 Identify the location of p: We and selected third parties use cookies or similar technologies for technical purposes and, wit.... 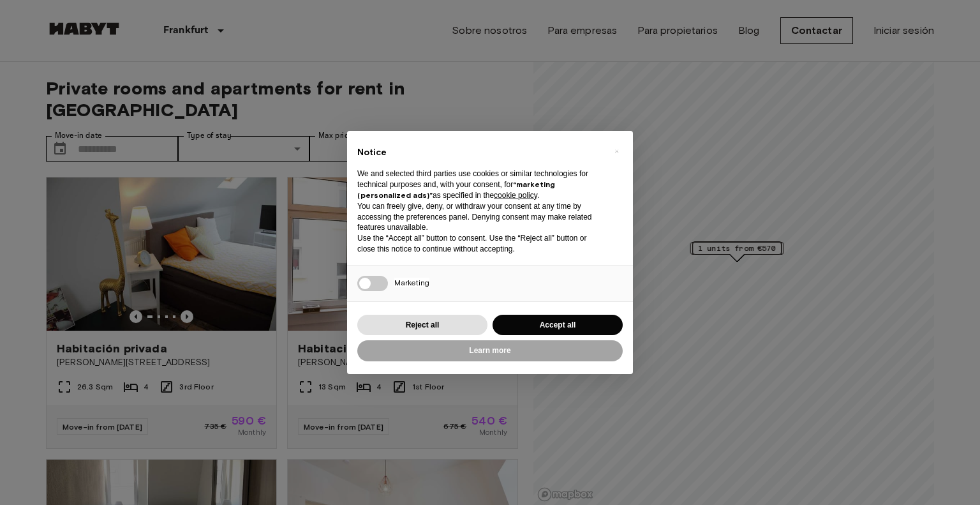
(479, 185).